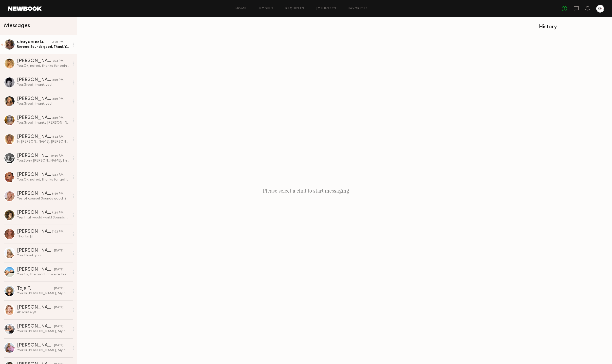 The image size is (612, 364). I want to click on div: 8:50 PM, so click(57, 194).